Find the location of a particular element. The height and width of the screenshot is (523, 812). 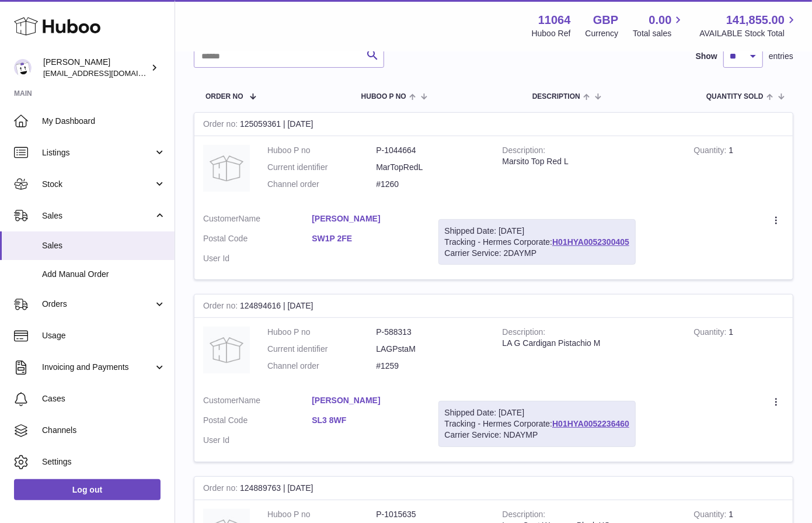

span: Invoicing and Payments is located at coordinates (98, 367).